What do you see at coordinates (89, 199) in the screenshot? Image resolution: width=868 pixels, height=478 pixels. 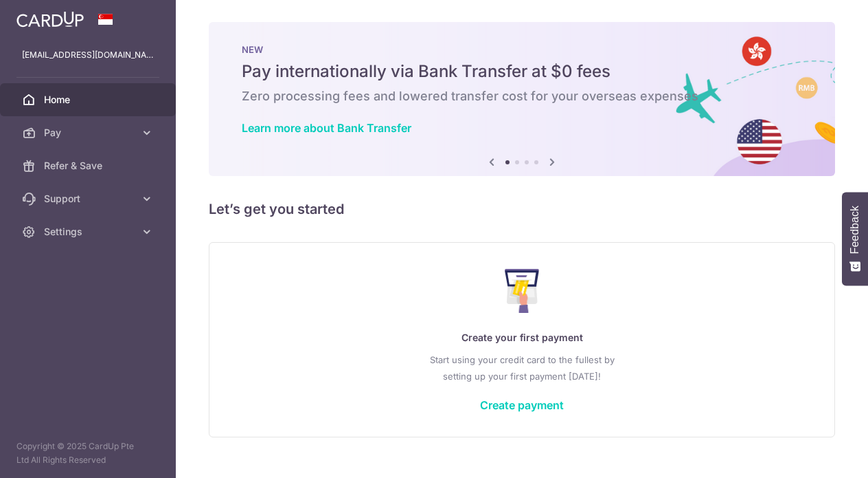 I see `span: Support` at bounding box center [89, 199].